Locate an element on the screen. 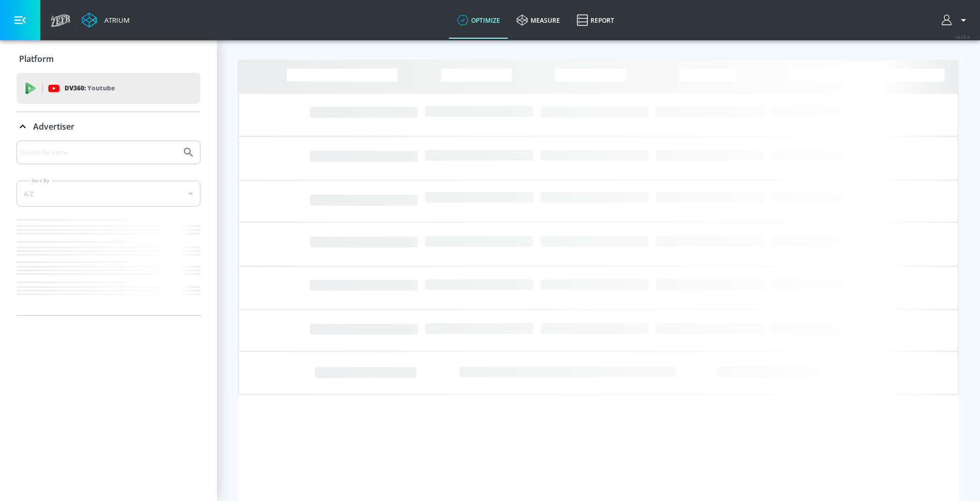 The image size is (980, 501). p: Platform is located at coordinates (36, 59).